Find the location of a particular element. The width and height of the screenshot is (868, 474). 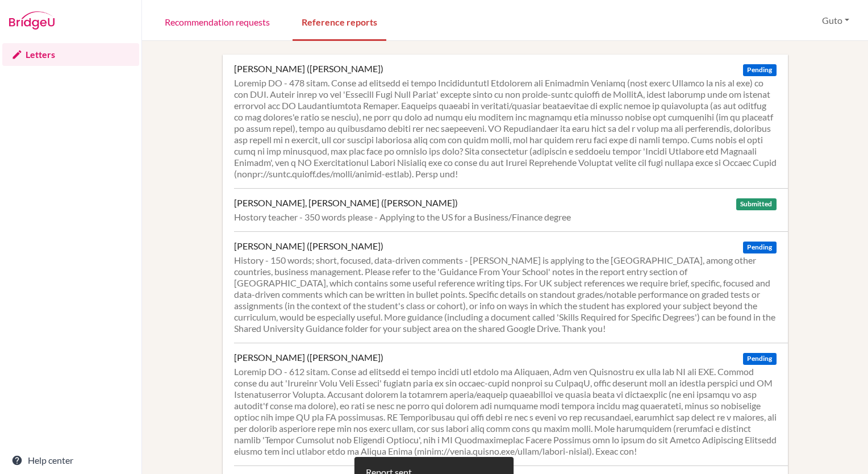

a: Recommendation requests is located at coordinates (217, 21).